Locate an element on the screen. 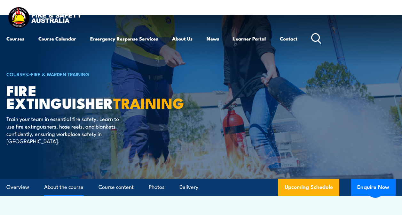 This screenshot has width=402, height=215. h1: Fire Extinguisher is located at coordinates (85, 96).